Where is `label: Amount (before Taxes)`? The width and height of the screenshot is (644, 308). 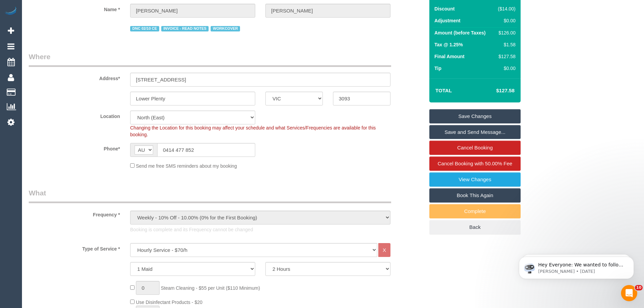
label: Amount (before Taxes) is located at coordinates (460, 33).